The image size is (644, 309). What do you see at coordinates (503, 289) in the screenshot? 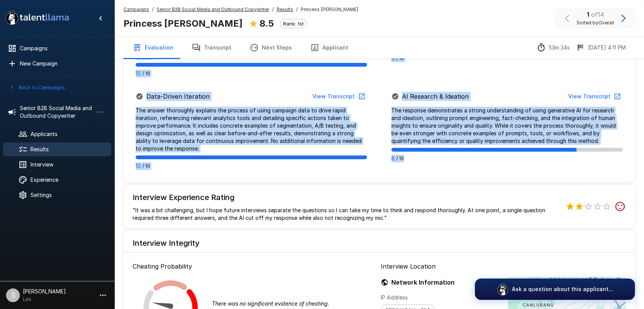
I see `img: logo_glasses@2x.png` at bounding box center [503, 289].